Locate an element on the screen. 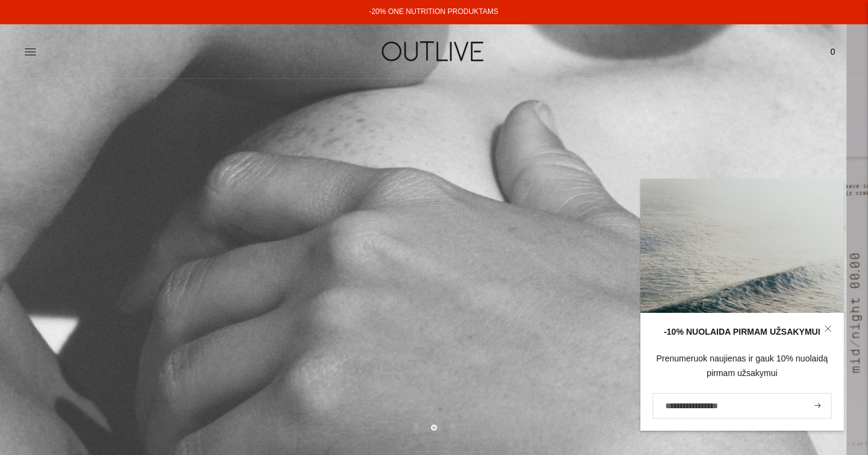 This screenshot has height=455, width=868. div: Prenumeruok naujienas ir gauk 10% nuolaidą pirmam užsakymui is located at coordinates (741, 366).